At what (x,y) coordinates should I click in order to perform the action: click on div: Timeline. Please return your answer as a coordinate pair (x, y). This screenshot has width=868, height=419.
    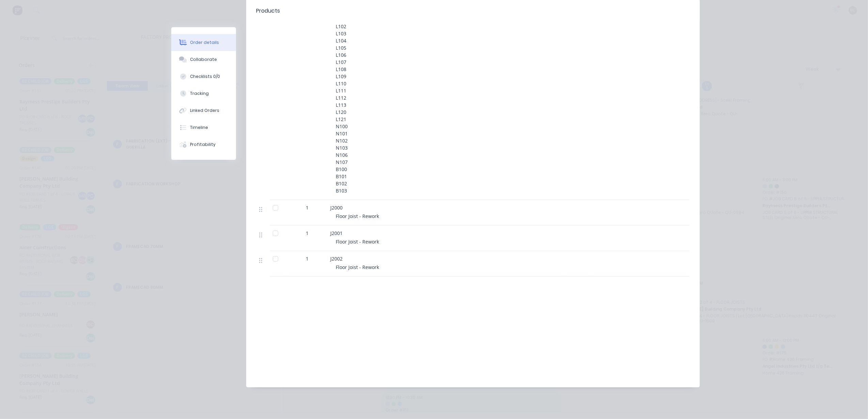
    Looking at the image, I should click on (199, 128).